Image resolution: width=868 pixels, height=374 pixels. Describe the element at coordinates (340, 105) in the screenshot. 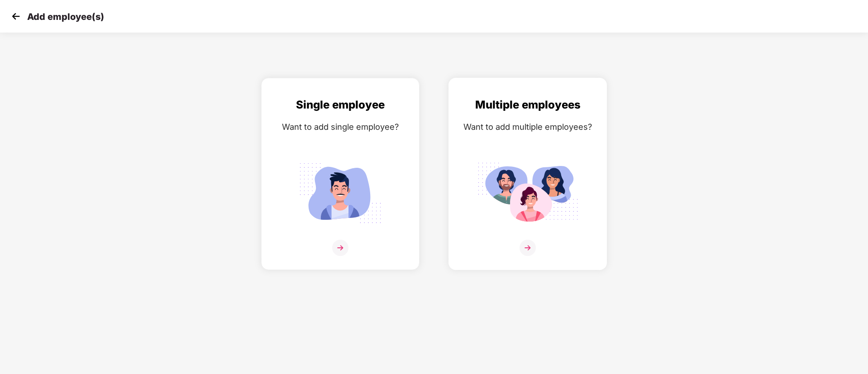

I see `div: Single employee` at that location.